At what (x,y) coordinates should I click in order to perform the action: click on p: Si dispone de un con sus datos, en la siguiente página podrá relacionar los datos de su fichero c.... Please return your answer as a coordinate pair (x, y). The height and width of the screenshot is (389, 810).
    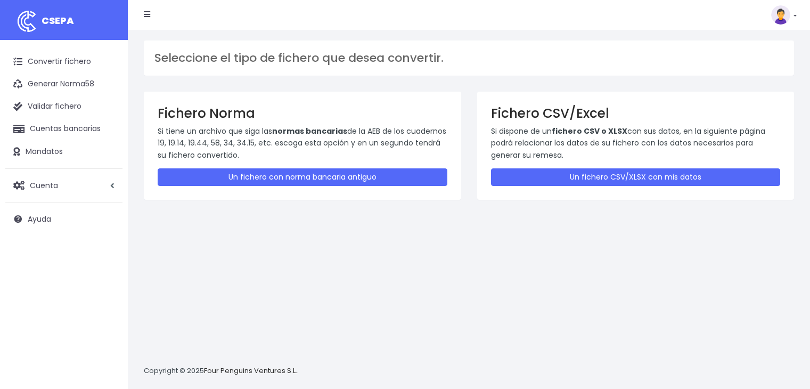
    Looking at the image, I should click on (636, 143).